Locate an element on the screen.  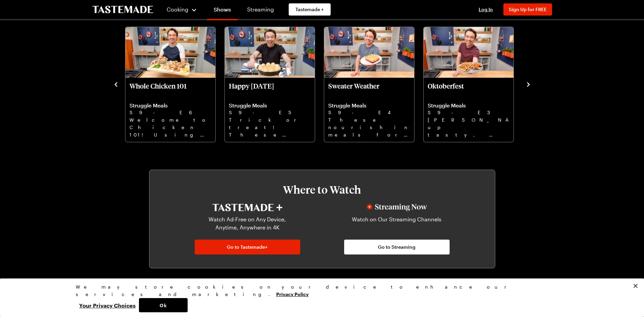
button: navigate to previous item is located at coordinates (116, 84).